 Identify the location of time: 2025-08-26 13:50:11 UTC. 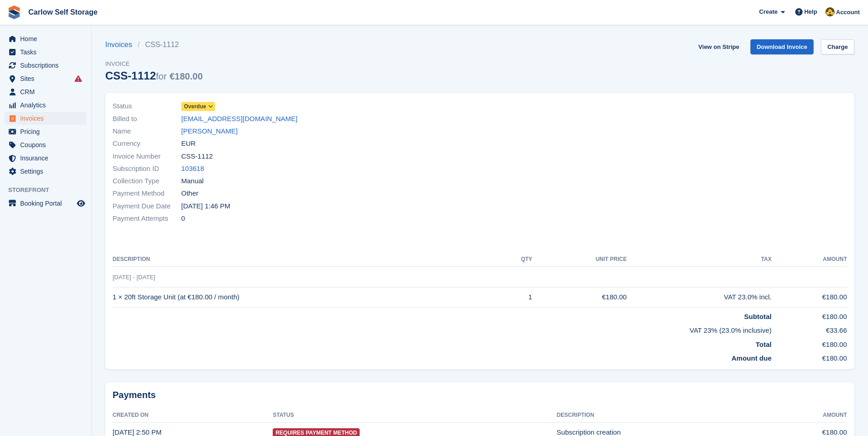
(136, 432).